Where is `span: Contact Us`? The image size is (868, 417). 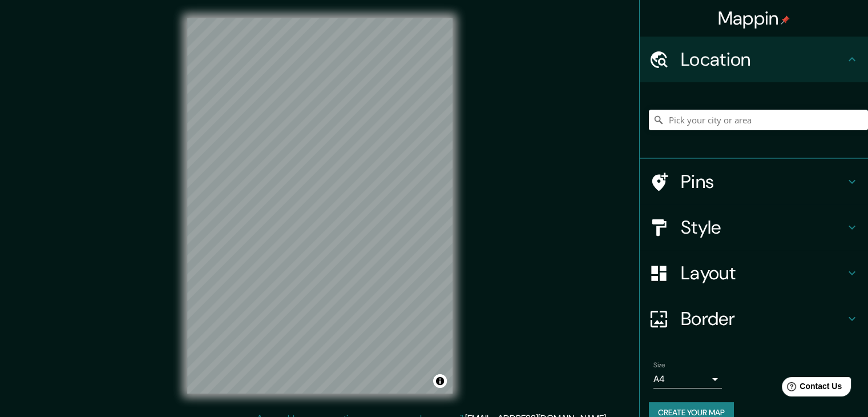 span: Contact Us is located at coordinates (55, 14).